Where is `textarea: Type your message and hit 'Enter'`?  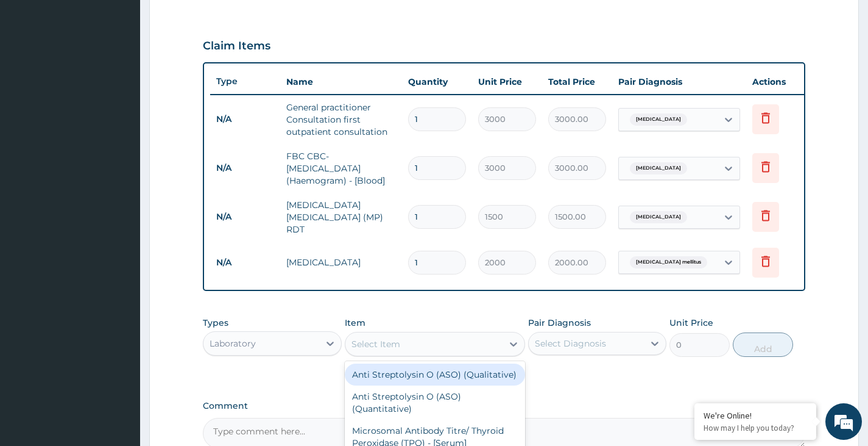
textarea: Type your message and hit 'Enter' is located at coordinates (118, 328).